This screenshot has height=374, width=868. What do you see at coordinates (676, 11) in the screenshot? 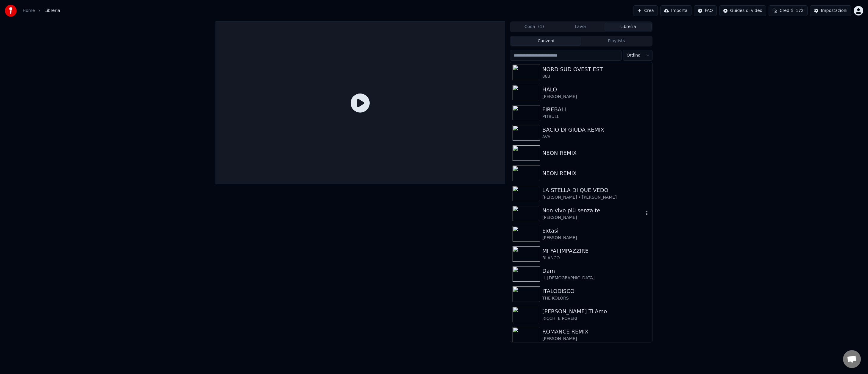
I see `button: Importa` at bounding box center [676, 11].